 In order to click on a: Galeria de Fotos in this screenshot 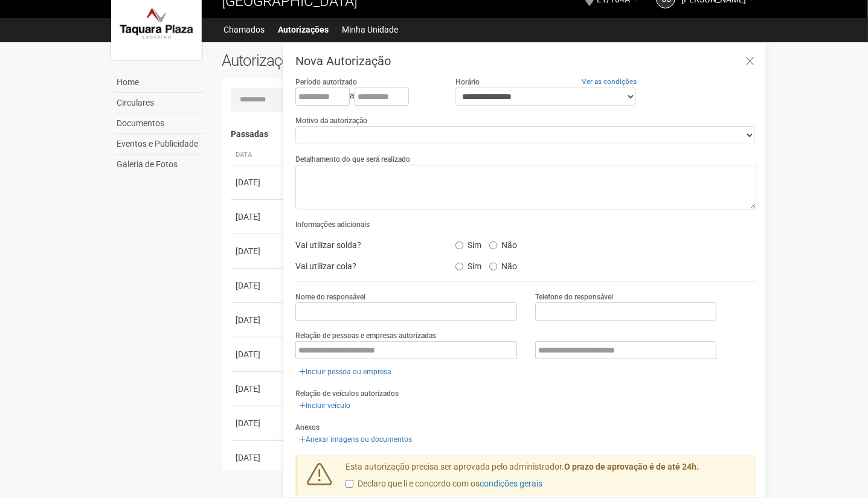, I will do `click(158, 164)`.